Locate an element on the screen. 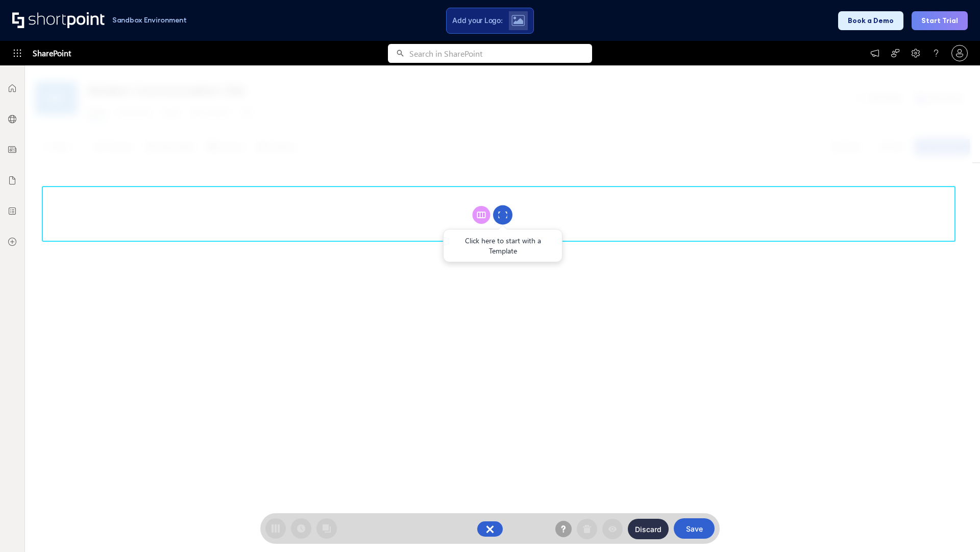  input: Search in SharePoint is located at coordinates (501, 53).